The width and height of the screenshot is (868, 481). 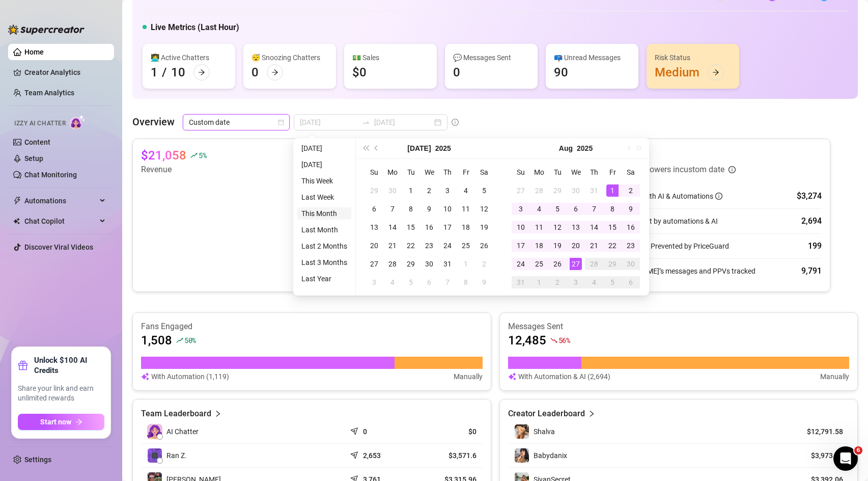 What do you see at coordinates (163, 156) in the screenshot?
I see `article: $21,058` at bounding box center [163, 156].